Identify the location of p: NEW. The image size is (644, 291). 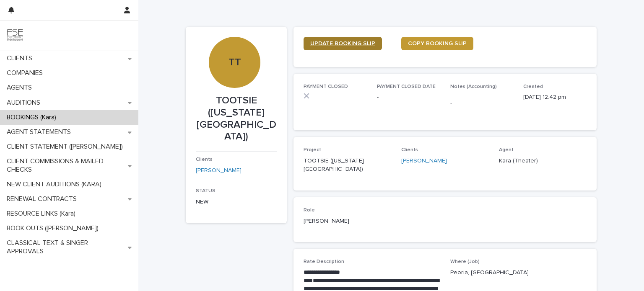
(236, 202).